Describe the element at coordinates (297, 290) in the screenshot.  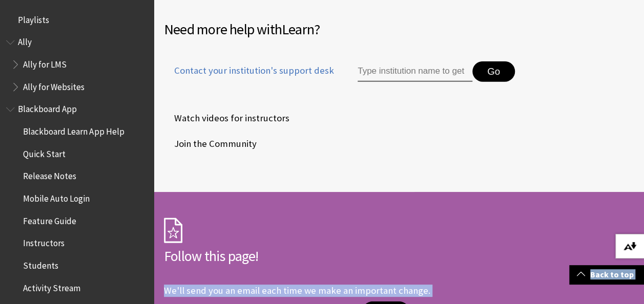
I see `p: We'll send you an email each time we make an important change.` at that location.